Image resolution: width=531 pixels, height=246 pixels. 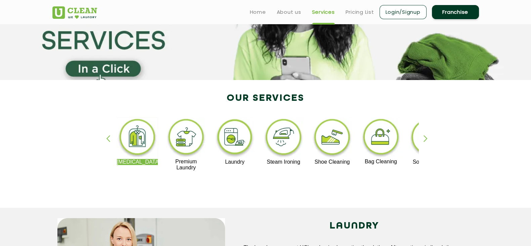 What do you see at coordinates (455, 12) in the screenshot?
I see `a: Franchise` at bounding box center [455, 12].